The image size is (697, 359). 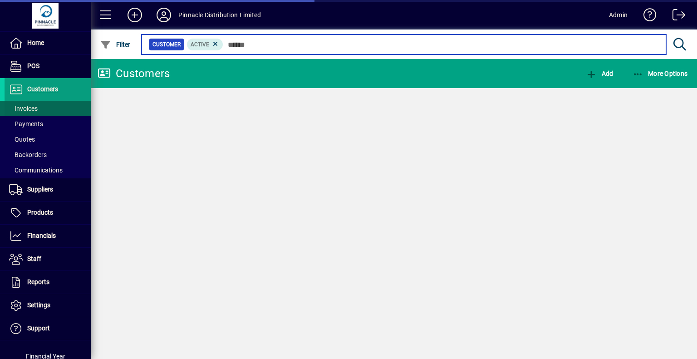 I want to click on a: Suppliers, so click(x=48, y=190).